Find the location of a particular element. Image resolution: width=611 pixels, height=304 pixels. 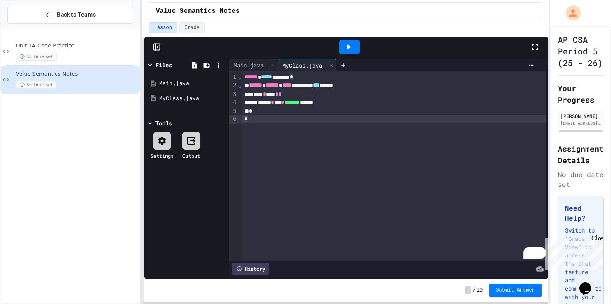

div: Tools is located at coordinates (164, 123).